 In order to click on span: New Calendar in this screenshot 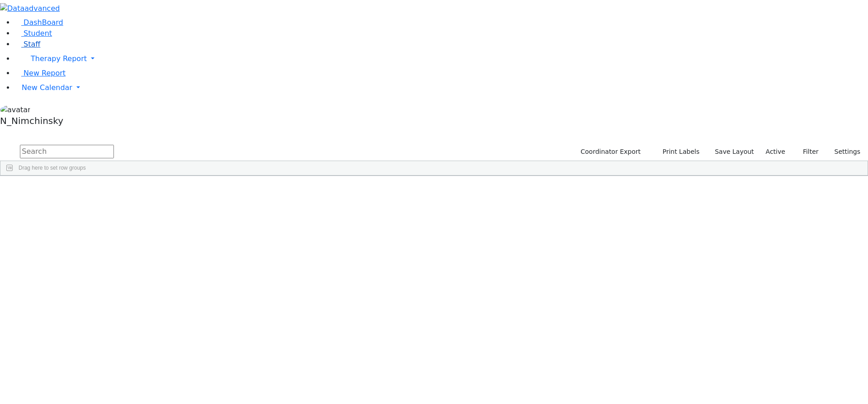, I will do `click(47, 87)`.